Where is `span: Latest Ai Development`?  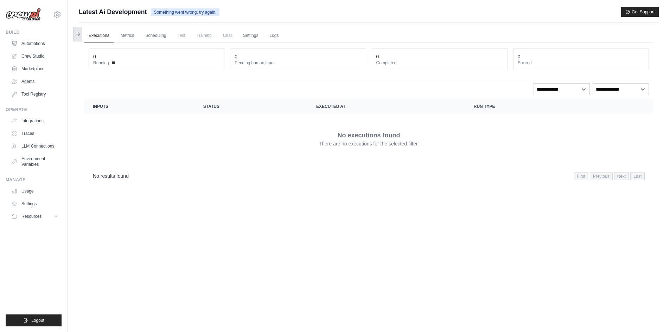 span: Latest Ai Development is located at coordinates (113, 12).